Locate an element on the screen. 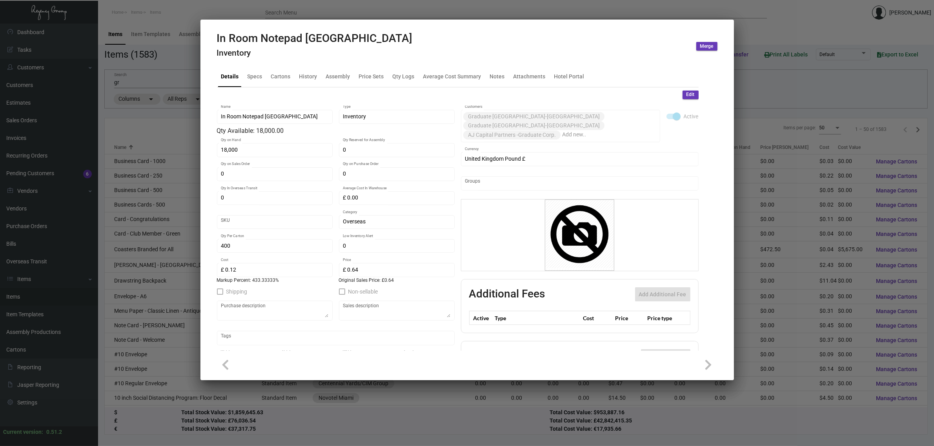 This screenshot has height=446, width=934. h2: Item Vendors is located at coordinates (502, 356).